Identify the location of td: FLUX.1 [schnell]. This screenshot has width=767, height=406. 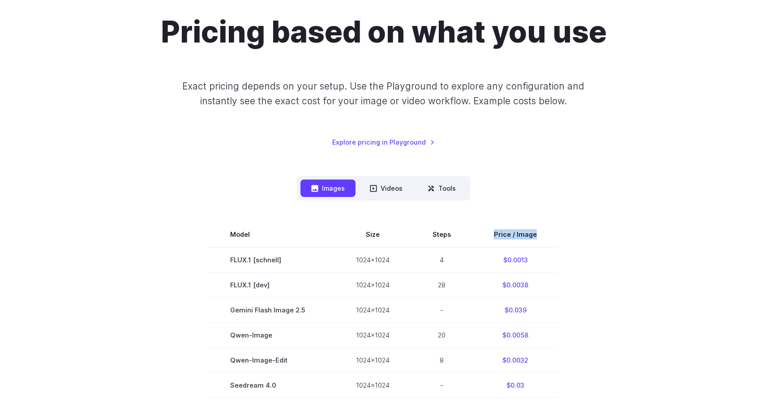
(271, 260).